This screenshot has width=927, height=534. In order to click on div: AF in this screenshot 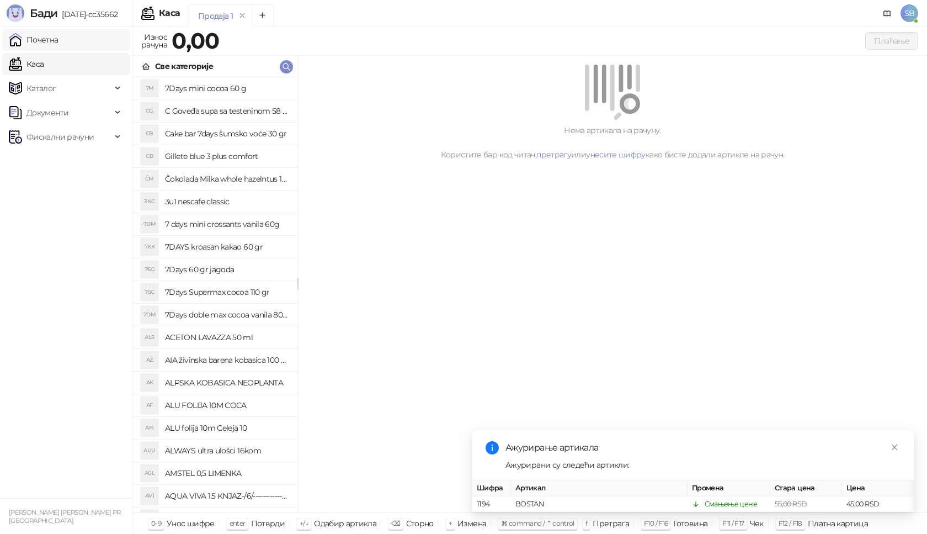, I will do `click(150, 405)`.